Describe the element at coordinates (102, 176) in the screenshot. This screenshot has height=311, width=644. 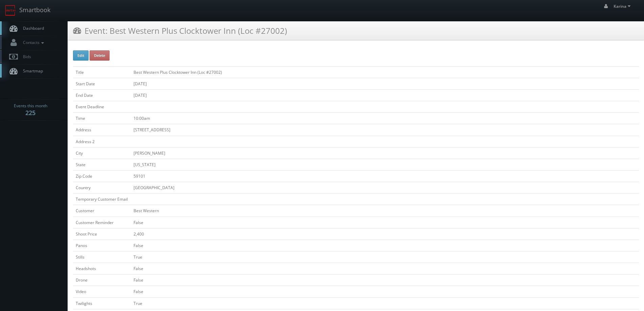
I see `td: Zip Code` at that location.